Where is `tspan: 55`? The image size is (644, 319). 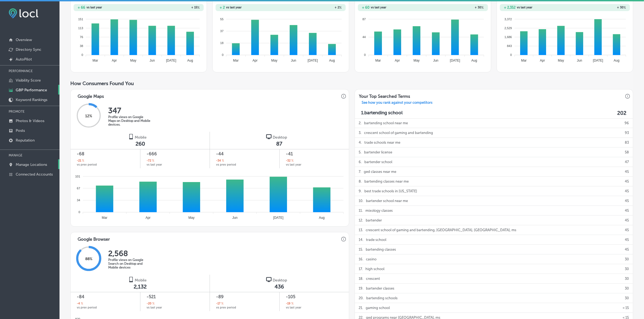 tspan: 55 is located at coordinates (222, 19).